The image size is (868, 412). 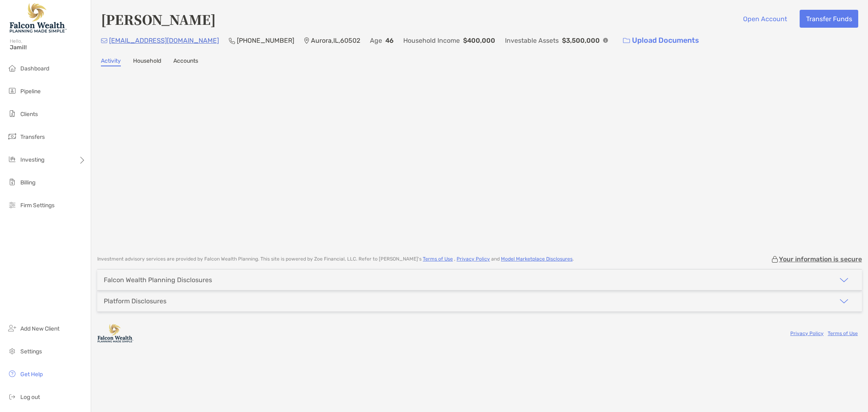 I want to click on a: Accounts, so click(x=185, y=62).